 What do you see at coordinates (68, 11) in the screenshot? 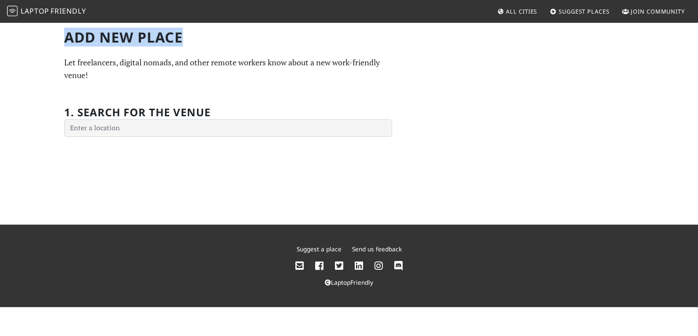
I see `span: Friendly` at bounding box center [68, 11].